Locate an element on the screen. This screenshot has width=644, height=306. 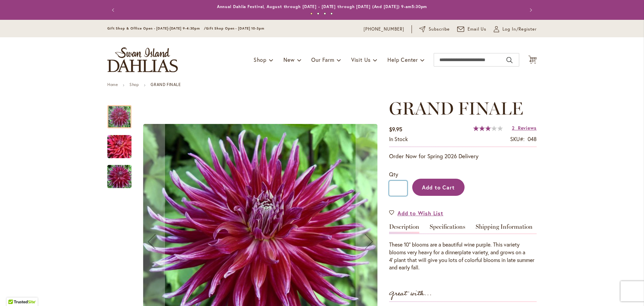
div: Detailed Product Info is located at coordinates (463, 247).